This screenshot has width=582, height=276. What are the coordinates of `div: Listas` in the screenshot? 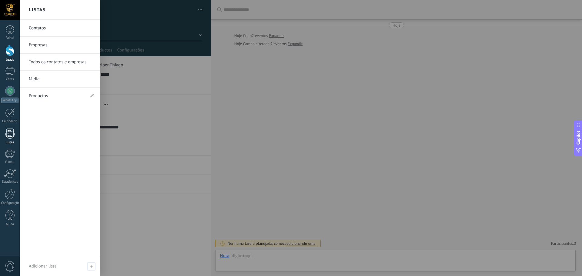 It's located at (10, 143).